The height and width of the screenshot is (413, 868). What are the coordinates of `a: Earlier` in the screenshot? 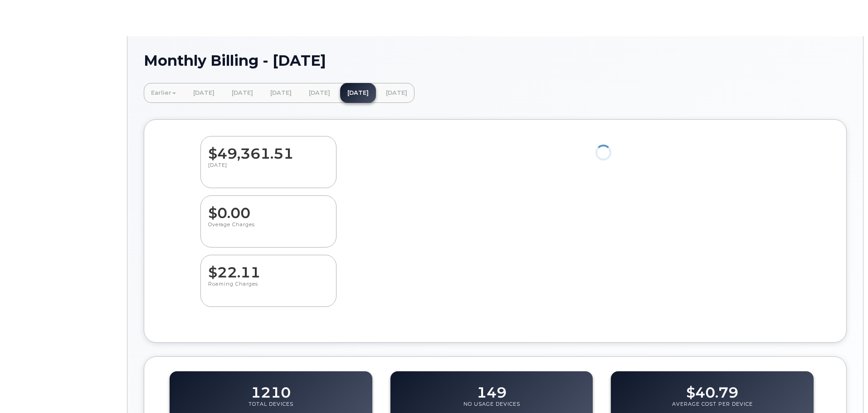 It's located at (163, 93).